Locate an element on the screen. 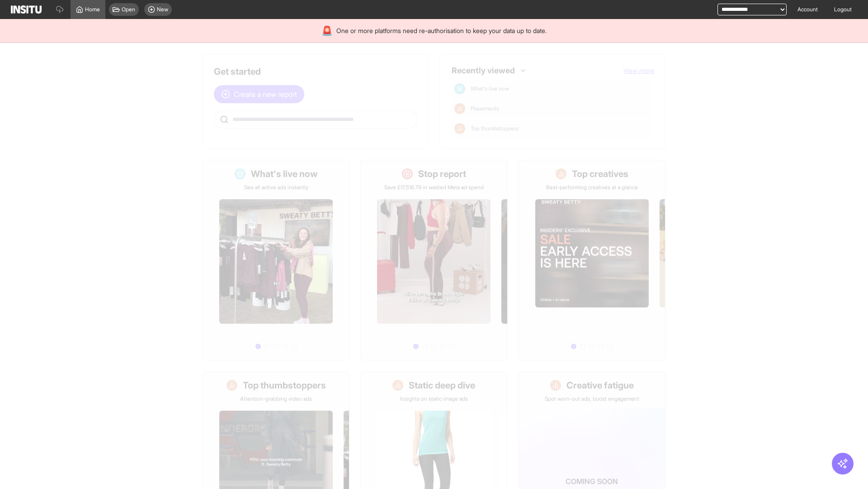 Image resolution: width=868 pixels, height=489 pixels. span: Open is located at coordinates (128, 10).